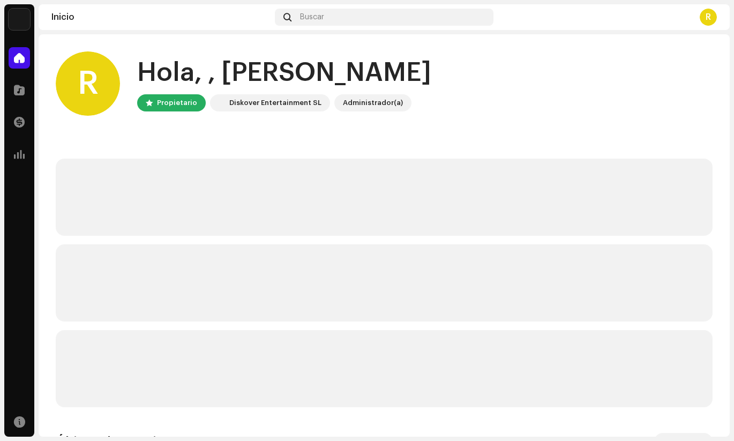  I want to click on div: Diskover Entertainment SL, so click(275, 103).